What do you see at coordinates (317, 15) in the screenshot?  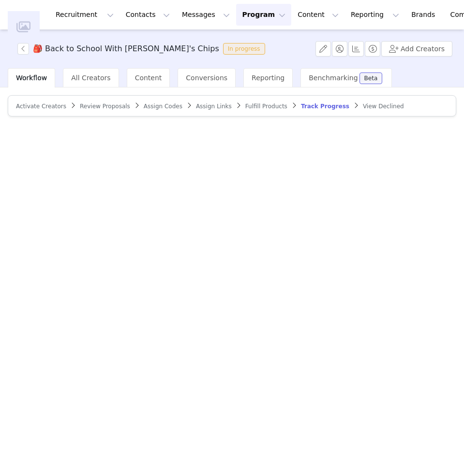 I see `button: Content` at bounding box center [317, 15].